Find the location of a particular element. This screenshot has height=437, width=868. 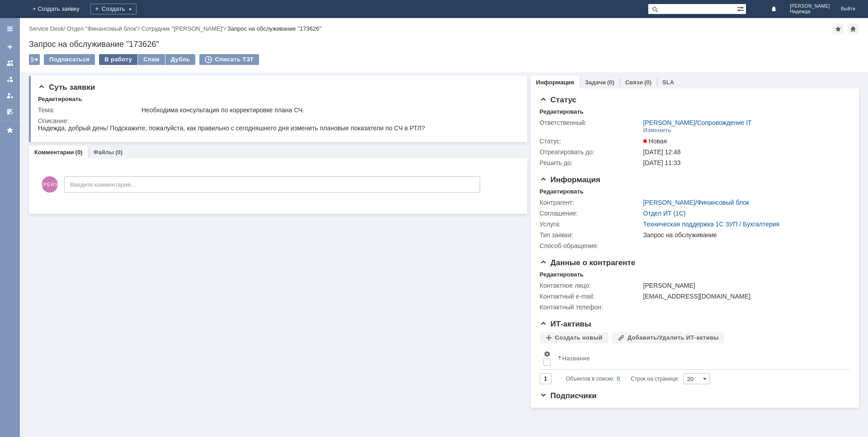

span: Подписчики is located at coordinates (568, 396).